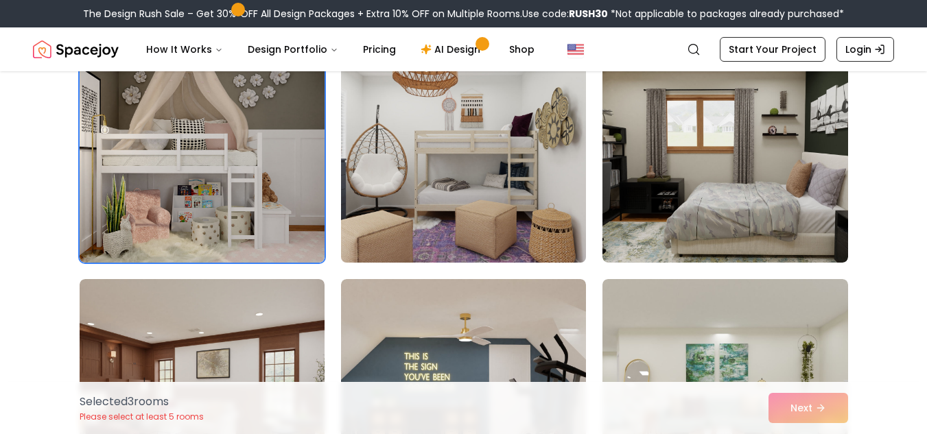 This screenshot has width=927, height=434. What do you see at coordinates (75, 49) in the screenshot?
I see `a: Spacejoy` at bounding box center [75, 49].